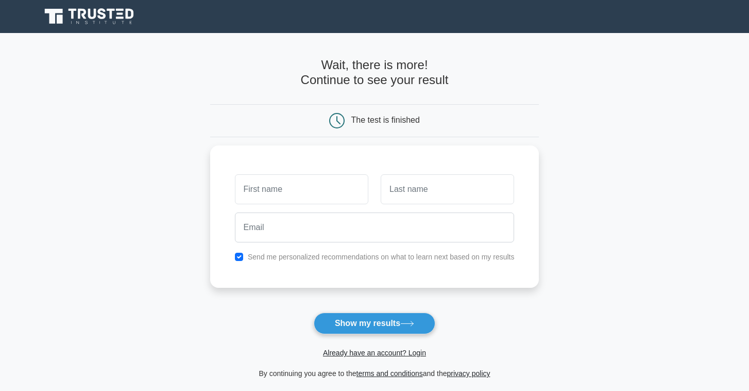  What do you see at coordinates (375, 323) in the screenshot?
I see `button: Show my results` at bounding box center [375, 323].